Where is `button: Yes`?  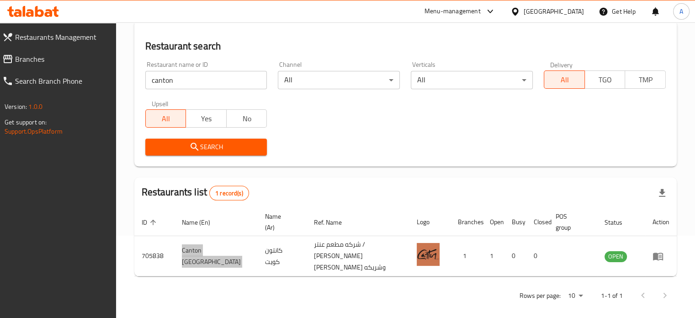 button: Yes is located at coordinates (206, 118).